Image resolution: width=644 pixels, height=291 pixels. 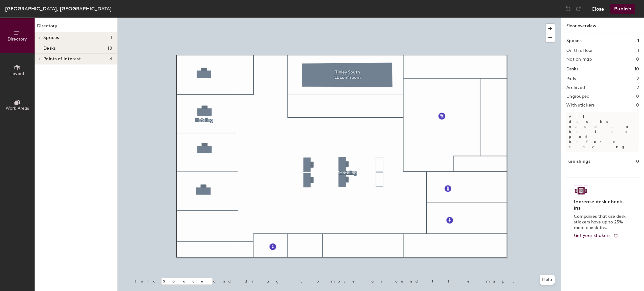 I want to click on span: Points of interest, so click(x=62, y=59).